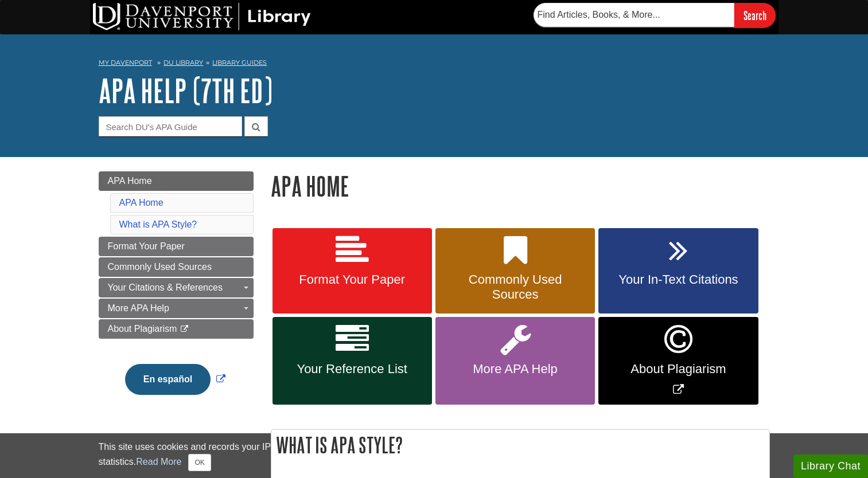 Image resolution: width=868 pixels, height=478 pixels. Describe the element at coordinates (755, 15) in the screenshot. I see `input: Search` at that location.